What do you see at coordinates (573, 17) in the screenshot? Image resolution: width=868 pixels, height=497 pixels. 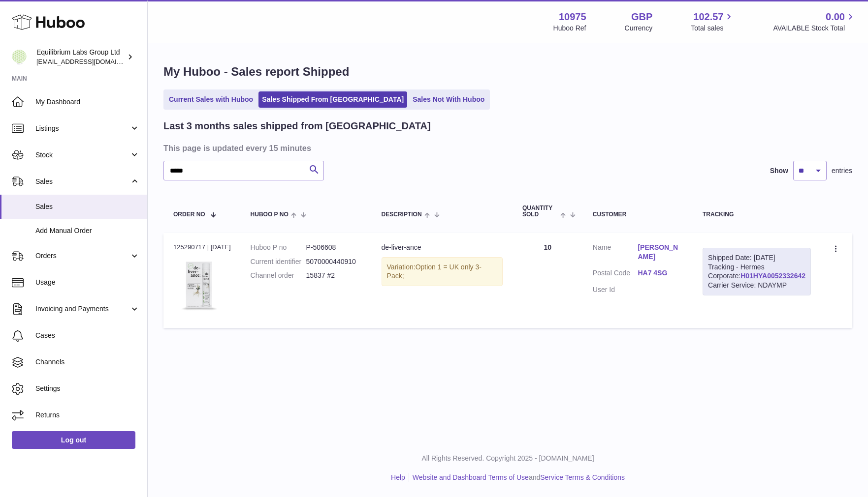 I see `strong: 10975` at bounding box center [573, 17].